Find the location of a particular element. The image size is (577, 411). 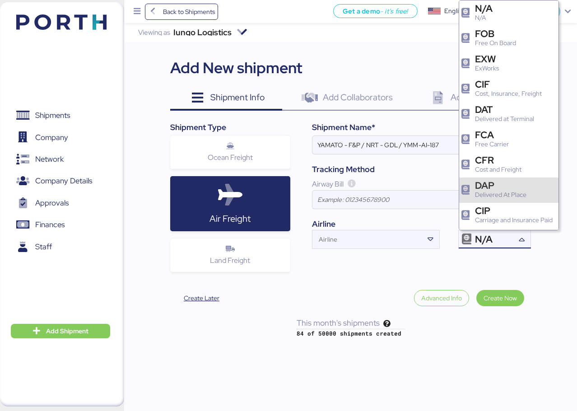

span: Ocean Freight is located at coordinates (230, 157).